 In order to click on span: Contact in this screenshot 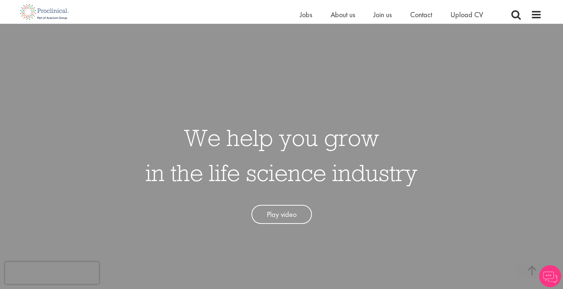, I will do `click(421, 15)`.